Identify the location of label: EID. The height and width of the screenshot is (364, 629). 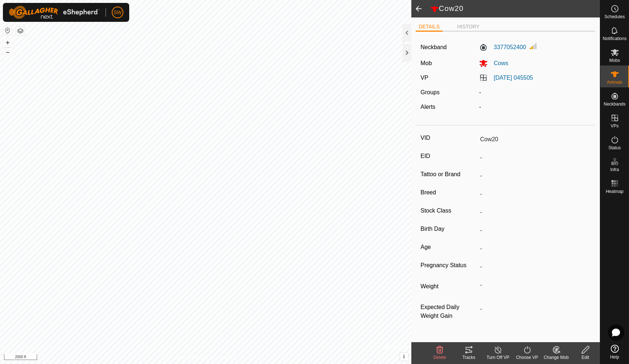
(449, 156).